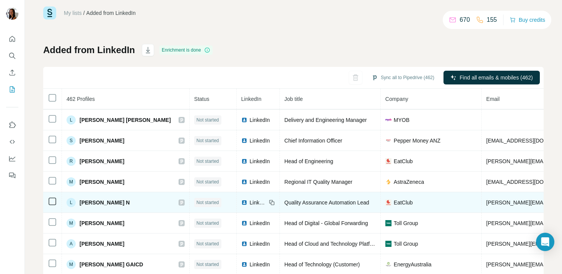 Image resolution: width=562 pixels, height=274 pixels. What do you see at coordinates (50, 13) in the screenshot?
I see `img: Surfe Logo` at bounding box center [50, 13].